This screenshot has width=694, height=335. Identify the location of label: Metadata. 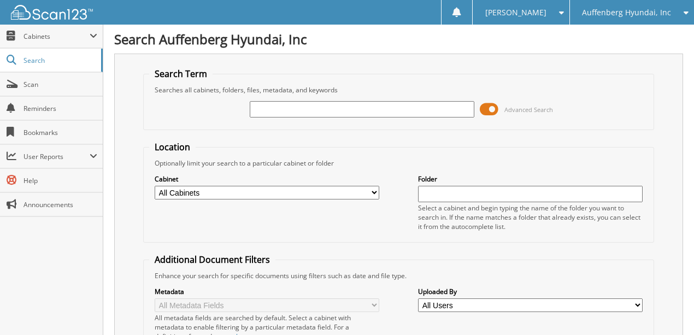
(267, 291).